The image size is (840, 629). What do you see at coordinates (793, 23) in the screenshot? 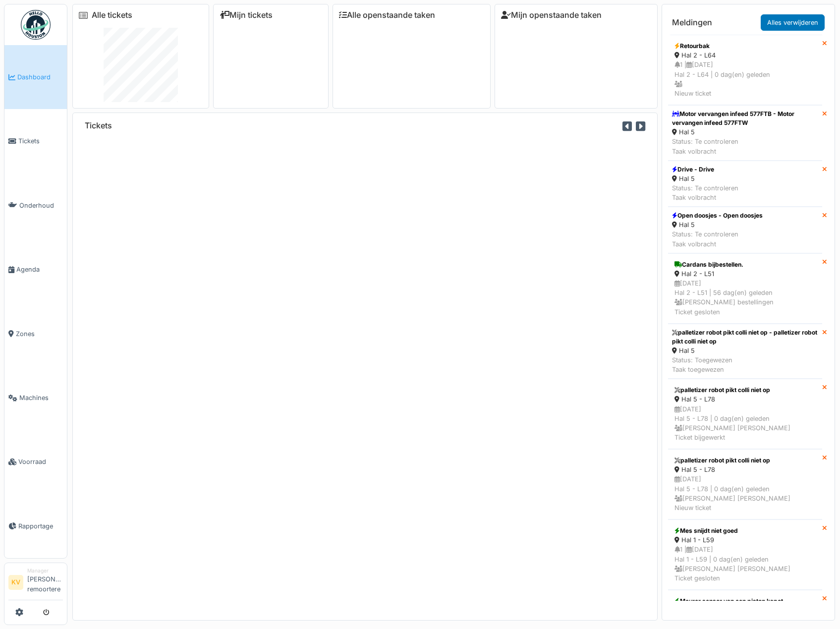
I see `a: Alles verwijderen` at bounding box center [793, 23].